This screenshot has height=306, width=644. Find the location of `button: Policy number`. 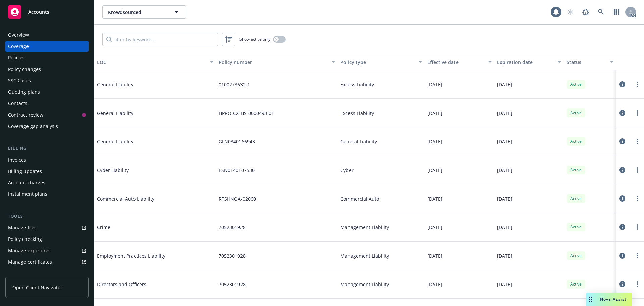

button: Policy number is located at coordinates (277, 62).